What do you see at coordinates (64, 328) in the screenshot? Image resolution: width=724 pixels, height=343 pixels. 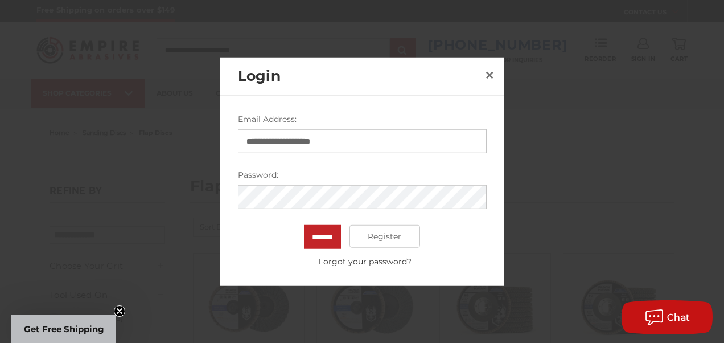 I see `span: Get Free Shipping` at bounding box center [64, 328].